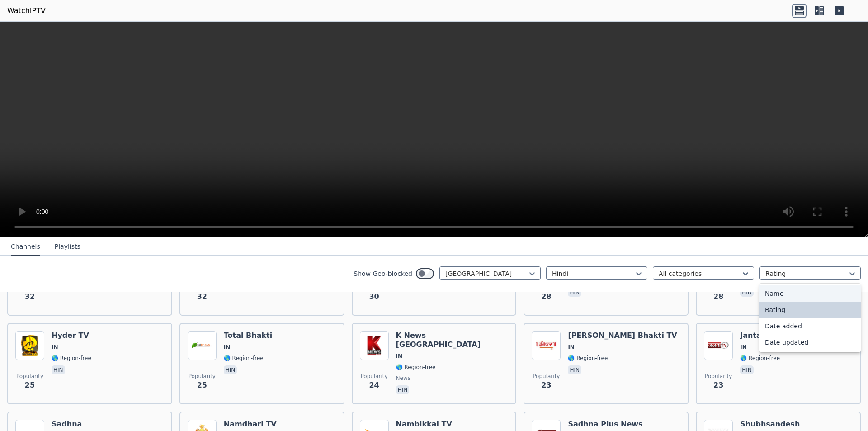  I want to click on span: 24, so click(374, 385).